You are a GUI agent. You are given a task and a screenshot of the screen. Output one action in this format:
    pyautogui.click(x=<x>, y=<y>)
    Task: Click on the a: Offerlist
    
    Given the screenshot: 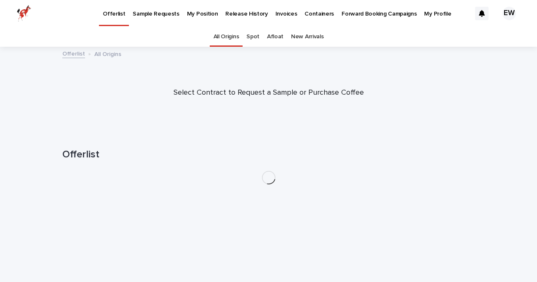 What is the action you would take?
    pyautogui.click(x=74, y=53)
    